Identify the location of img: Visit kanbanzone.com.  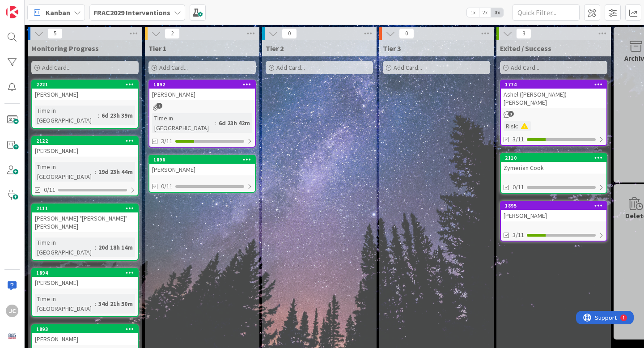
(12, 12).